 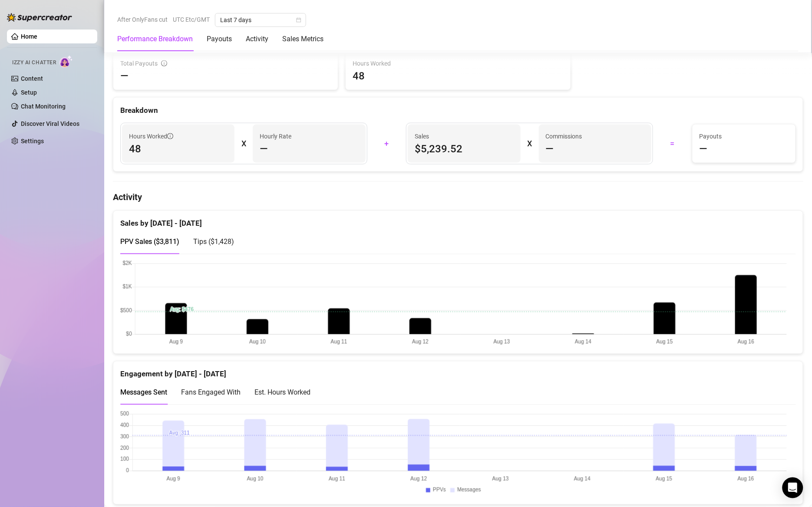 What do you see at coordinates (458, 110) in the screenshot?
I see `div: Breakdown` at bounding box center [458, 110].